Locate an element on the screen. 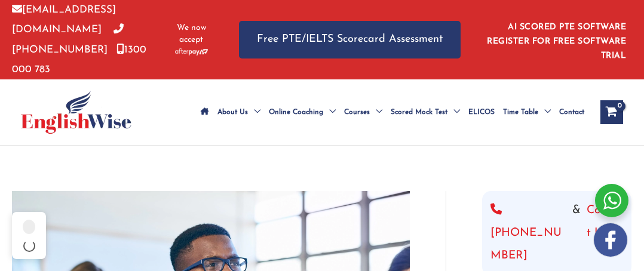  a: CoursesMenu Toggle is located at coordinates (363, 112).